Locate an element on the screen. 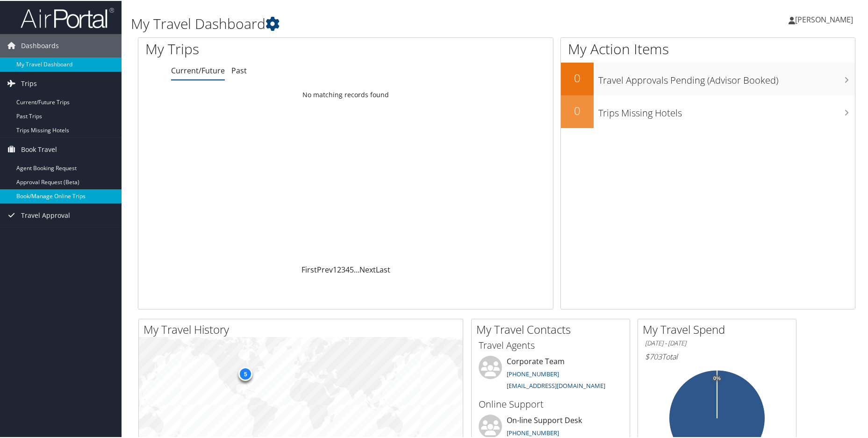 The height and width of the screenshot is (438, 868). a: 2 is located at coordinates (339, 268).